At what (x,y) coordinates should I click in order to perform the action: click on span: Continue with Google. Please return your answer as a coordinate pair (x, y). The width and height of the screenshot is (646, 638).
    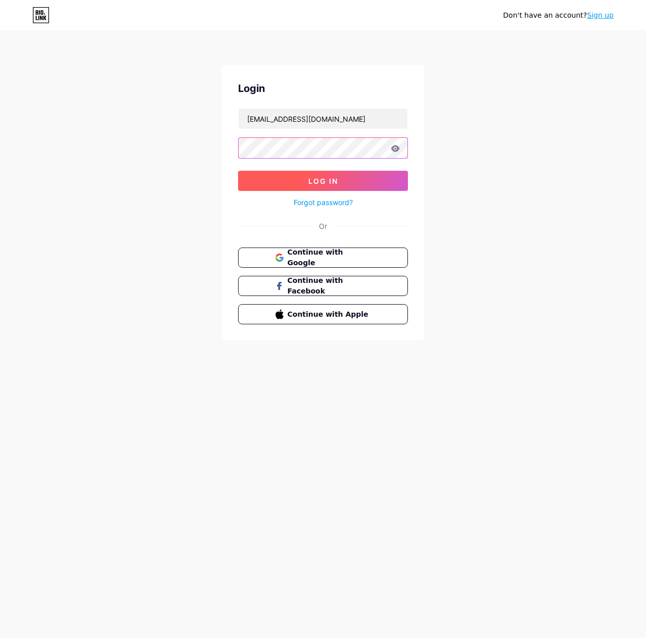
    Looking at the image, I should click on (329, 258).